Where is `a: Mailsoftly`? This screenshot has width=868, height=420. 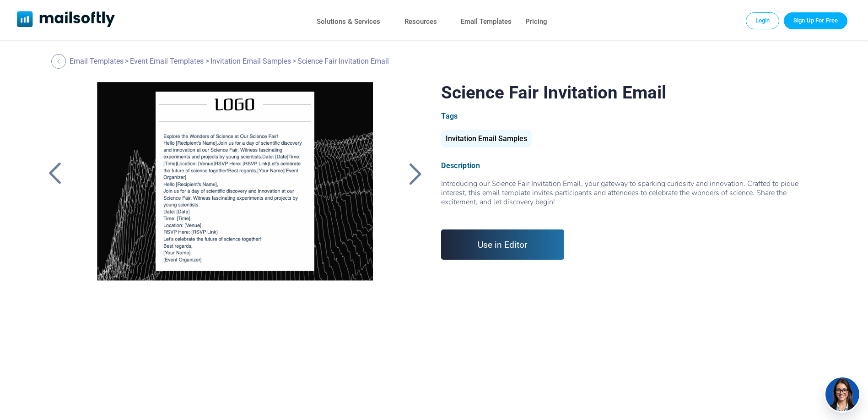 a: Mailsoftly is located at coordinates (66, 20).